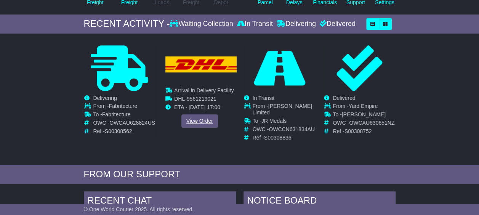  I want to click on div: FROM OUR SUPPORT, so click(240, 174).